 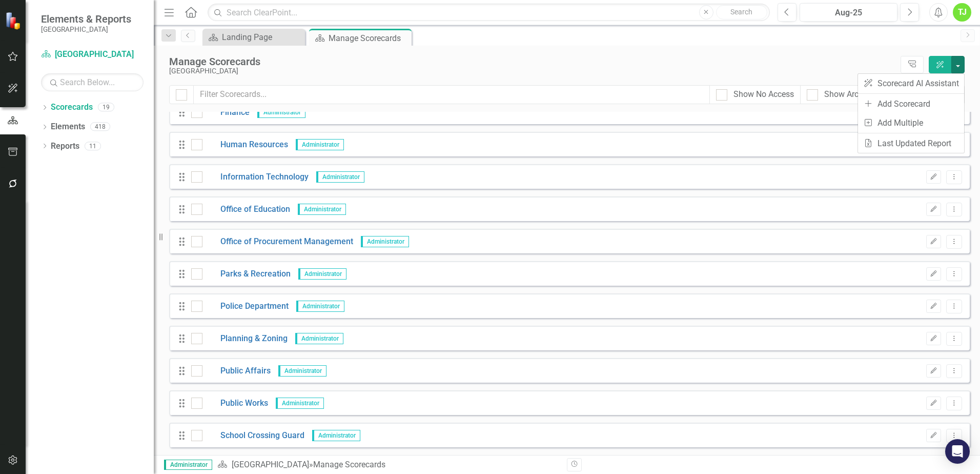 I want to click on img: ClearPoint Strategy, so click(x=14, y=20).